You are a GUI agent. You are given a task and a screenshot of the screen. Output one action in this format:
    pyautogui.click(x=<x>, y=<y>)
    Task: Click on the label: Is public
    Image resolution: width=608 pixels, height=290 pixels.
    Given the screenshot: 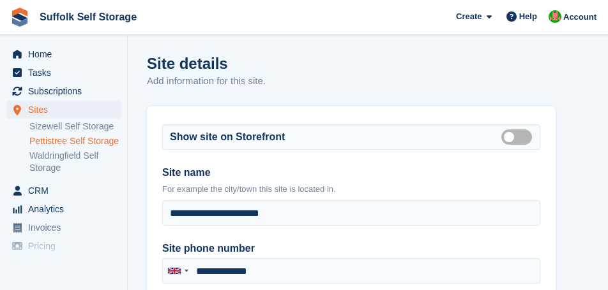 What is the action you would take?
    pyautogui.click(x=519, y=137)
    